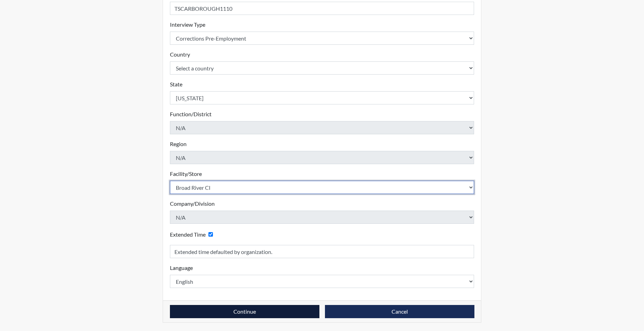  I want to click on label: Country, so click(180, 54).